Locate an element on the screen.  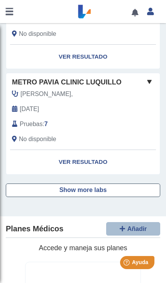
span: Pruebas is located at coordinates (31, 124).